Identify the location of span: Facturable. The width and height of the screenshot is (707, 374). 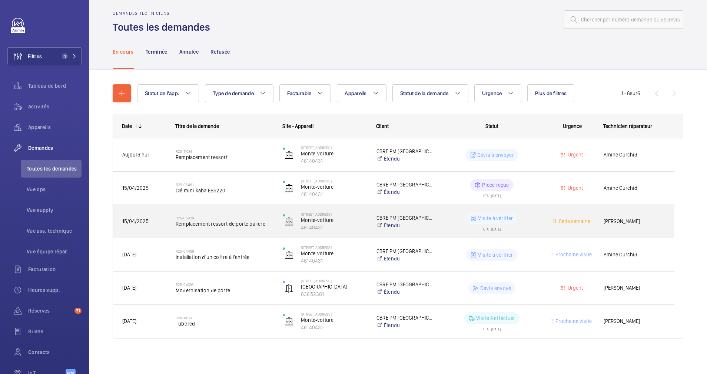
(299, 93).